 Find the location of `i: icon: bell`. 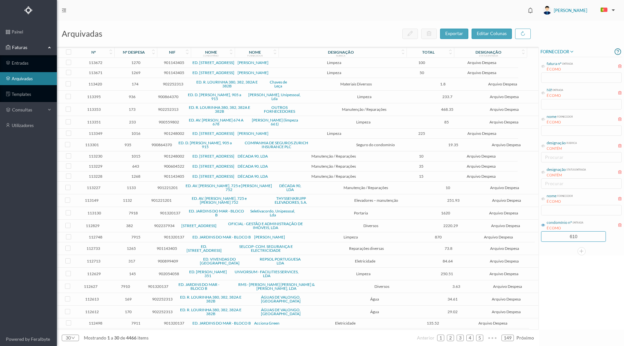

i: icon: bell is located at coordinates (530, 10).